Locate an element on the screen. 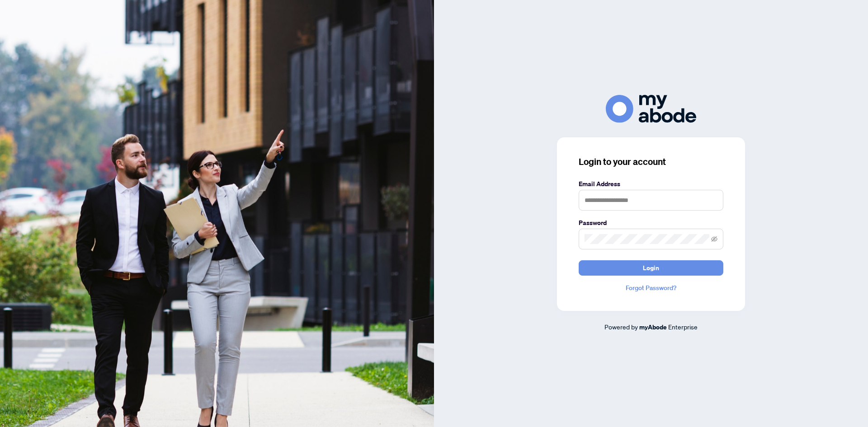 The height and width of the screenshot is (427, 868). label: Email Address is located at coordinates (651, 184).